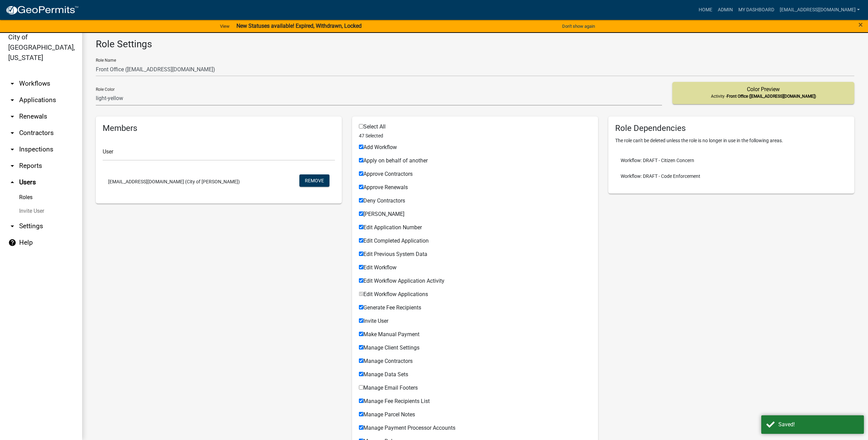  Describe the element at coordinates (409, 427) in the screenshot. I see `span: Manage Payment Processor Accounts` at that location.